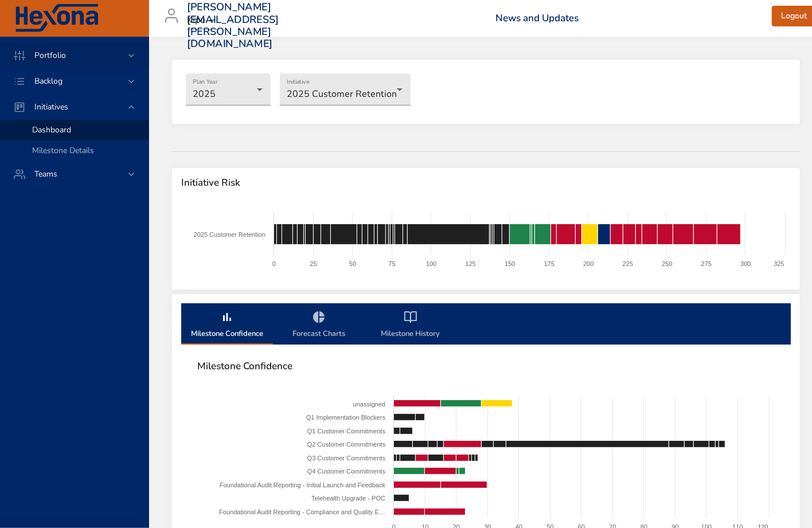 This screenshot has height=528, width=812. What do you see at coordinates (228, 89) in the screenshot?
I see `div: 2025` at bounding box center [228, 89].